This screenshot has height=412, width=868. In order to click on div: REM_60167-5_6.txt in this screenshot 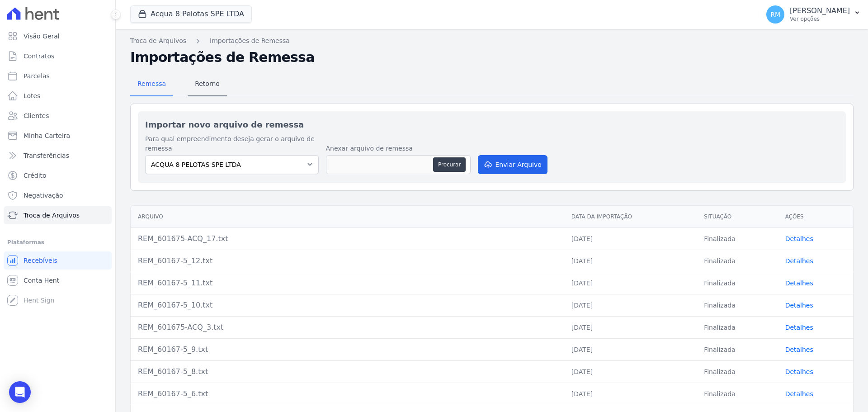, I will do `click(347, 394)`.